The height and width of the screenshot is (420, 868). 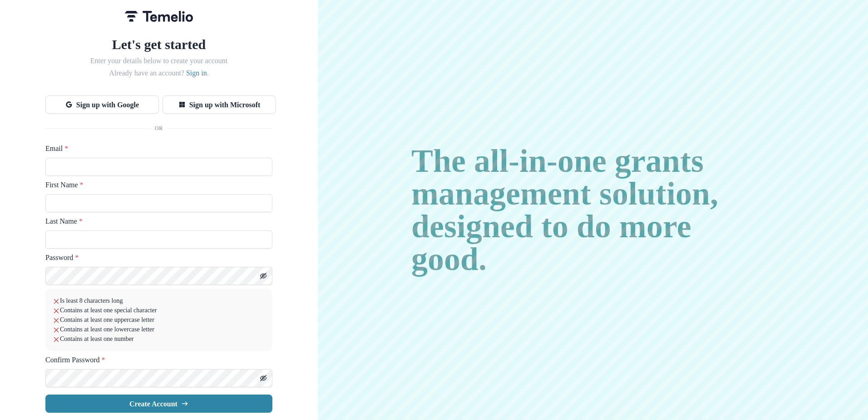 I want to click on h1: Let's get started, so click(x=159, y=45).